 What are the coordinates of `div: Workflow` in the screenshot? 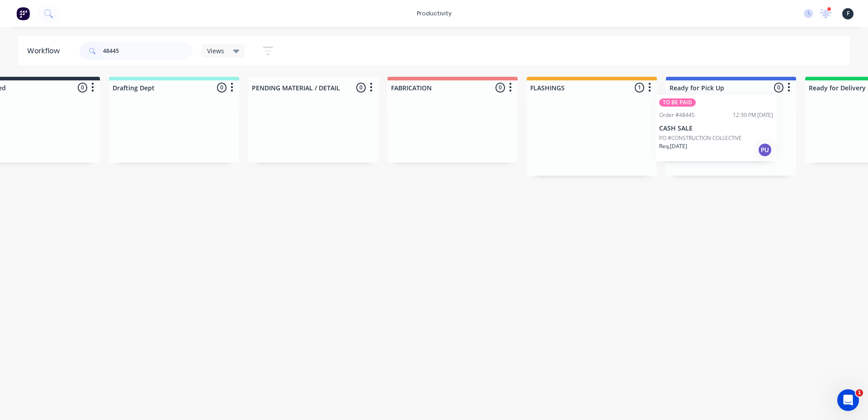 It's located at (46, 51).